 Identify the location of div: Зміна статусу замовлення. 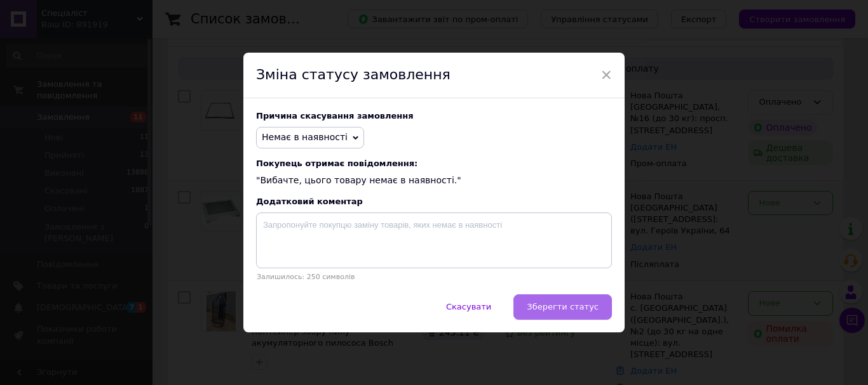
(434, 76).